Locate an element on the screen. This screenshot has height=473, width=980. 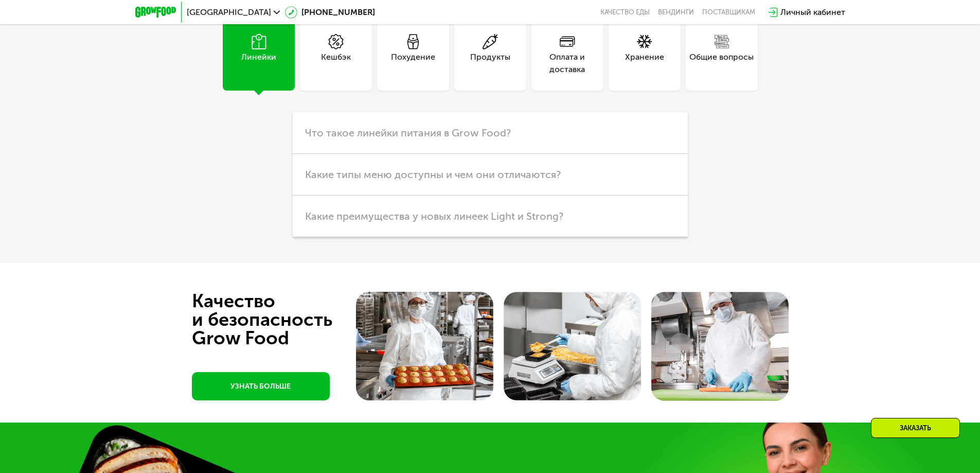
div: Кешбэк is located at coordinates (336, 63).